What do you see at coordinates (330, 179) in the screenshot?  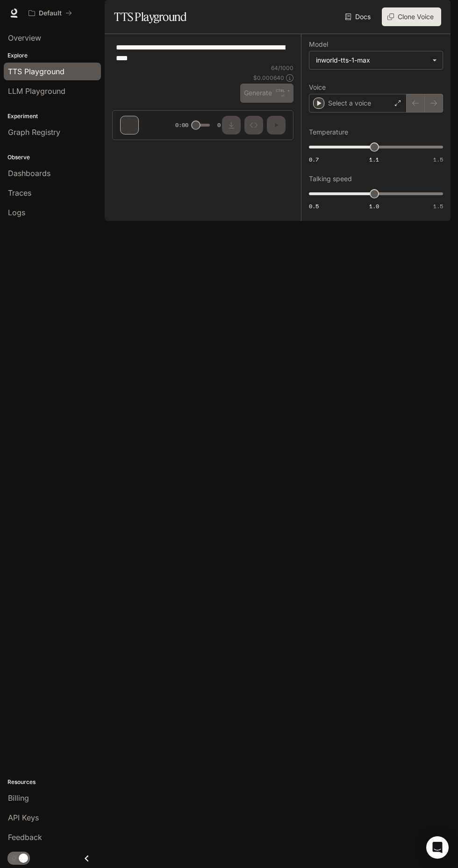 I see `p: Talking speed` at bounding box center [330, 179].